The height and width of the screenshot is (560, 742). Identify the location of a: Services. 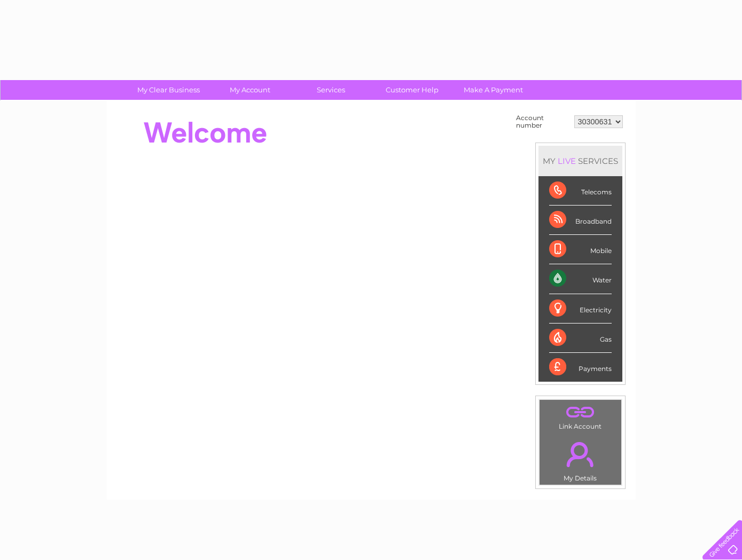
(331, 90).